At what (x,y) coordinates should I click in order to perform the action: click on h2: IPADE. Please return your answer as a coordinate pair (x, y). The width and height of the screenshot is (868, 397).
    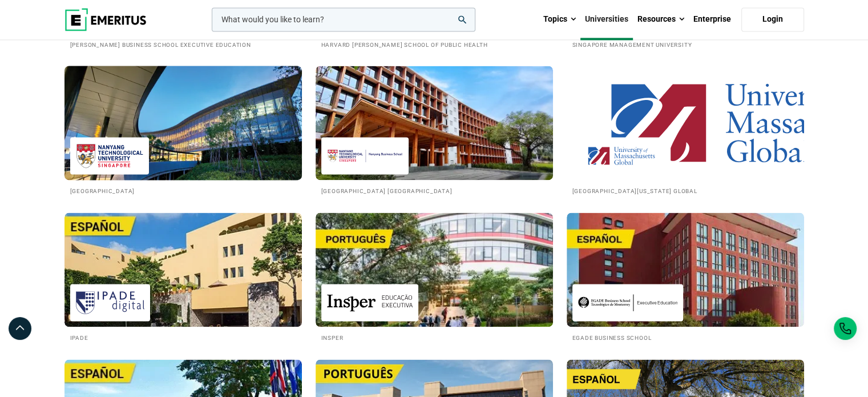
    Looking at the image, I should click on (183, 337).